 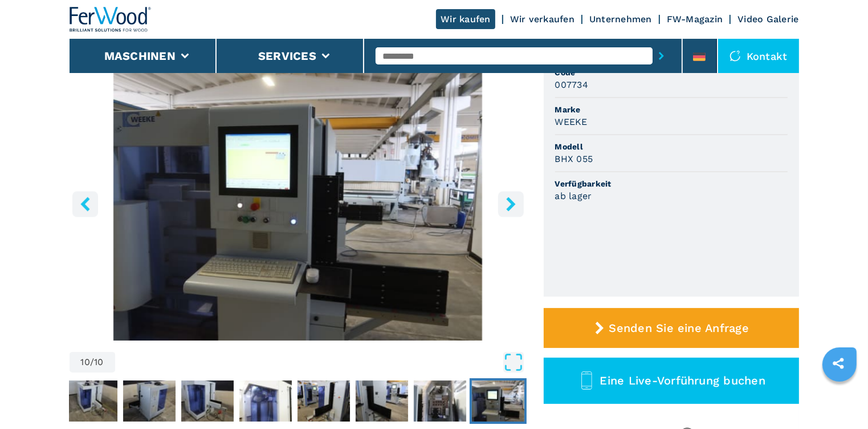 What do you see at coordinates (621, 19) in the screenshot?
I see `a: Unternehmen` at bounding box center [621, 19].